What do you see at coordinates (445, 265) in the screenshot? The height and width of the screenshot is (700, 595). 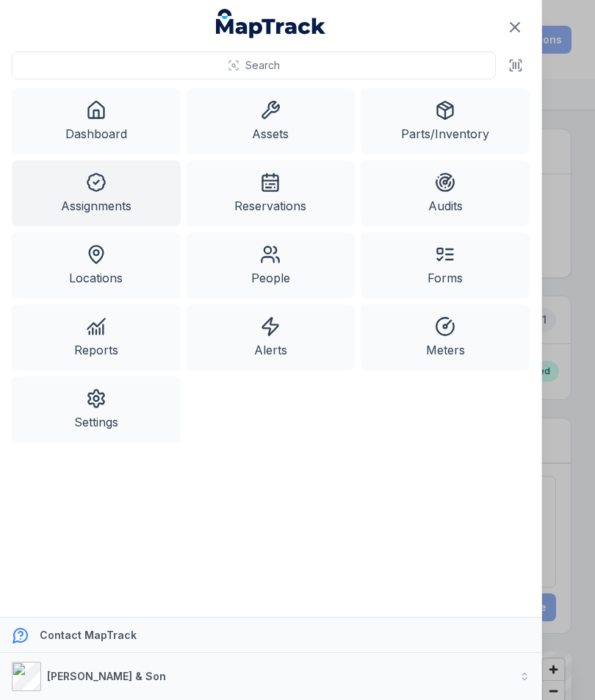 I see `a: Forms` at bounding box center [445, 265].